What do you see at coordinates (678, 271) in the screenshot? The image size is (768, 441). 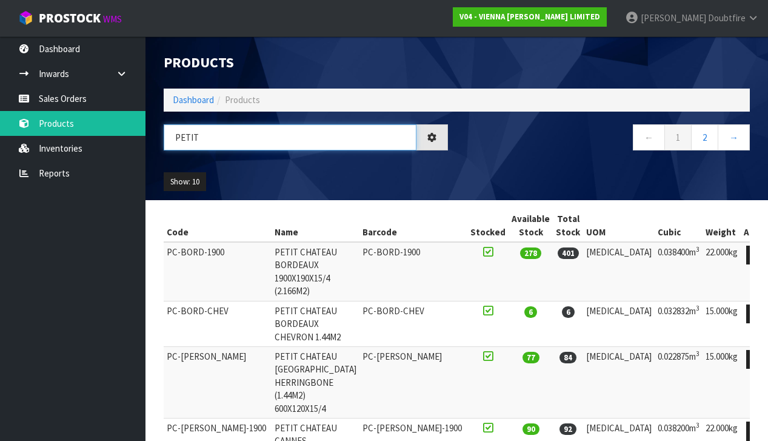 I see `td: 0.038400m` at bounding box center [678, 271].